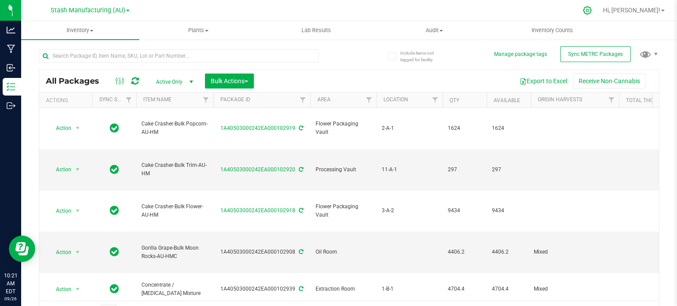 The width and height of the screenshot is (677, 306). What do you see at coordinates (316, 30) in the screenshot?
I see `a: Lab Results` at bounding box center [316, 30].